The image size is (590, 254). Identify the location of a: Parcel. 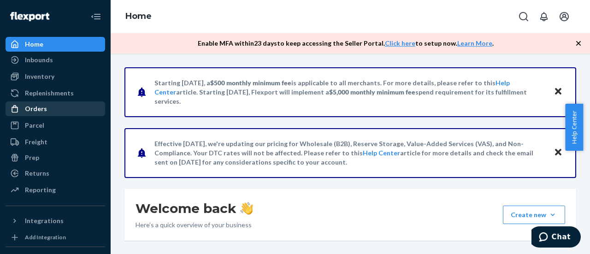
(55, 125).